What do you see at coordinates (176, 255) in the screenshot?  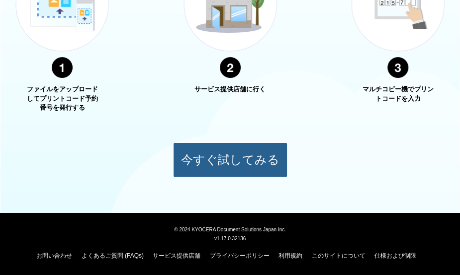 I see `a: サービス提供店舗` at bounding box center [176, 255].